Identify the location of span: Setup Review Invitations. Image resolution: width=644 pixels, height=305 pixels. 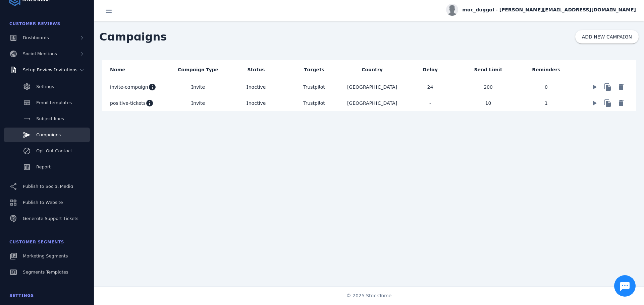
(50, 70).